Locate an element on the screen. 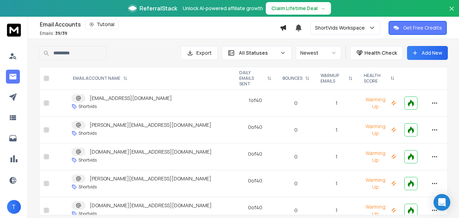 This screenshot has height=218, width=459. div: Email Accounts is located at coordinates (160, 24).